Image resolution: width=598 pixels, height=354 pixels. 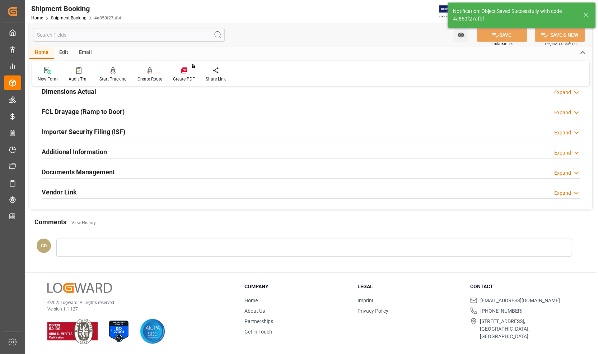 What do you see at coordinates (515, 15) in the screenshot?
I see `div: Notification: Object Saved Successfully with code 4a850f27afbf` at bounding box center [515, 15].